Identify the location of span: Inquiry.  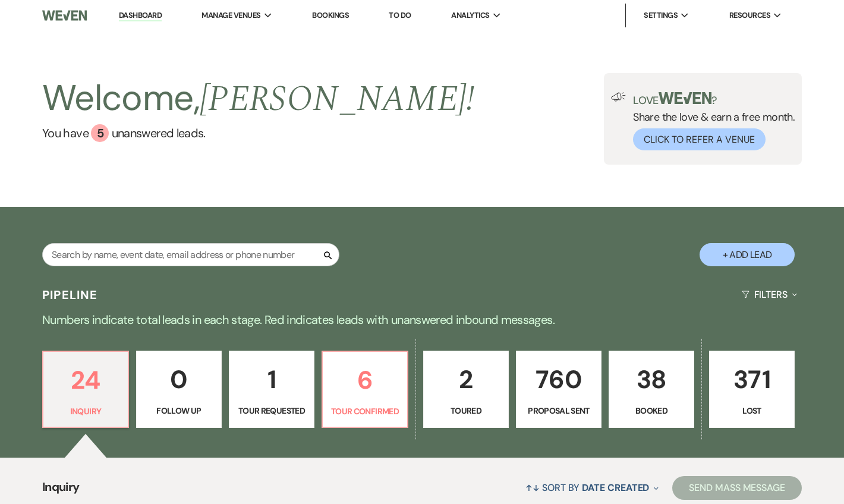
(61, 491).